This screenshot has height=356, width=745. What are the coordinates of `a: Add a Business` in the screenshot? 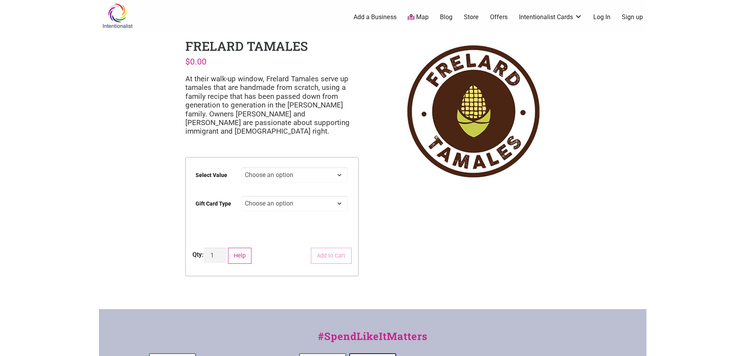 It's located at (375, 17).